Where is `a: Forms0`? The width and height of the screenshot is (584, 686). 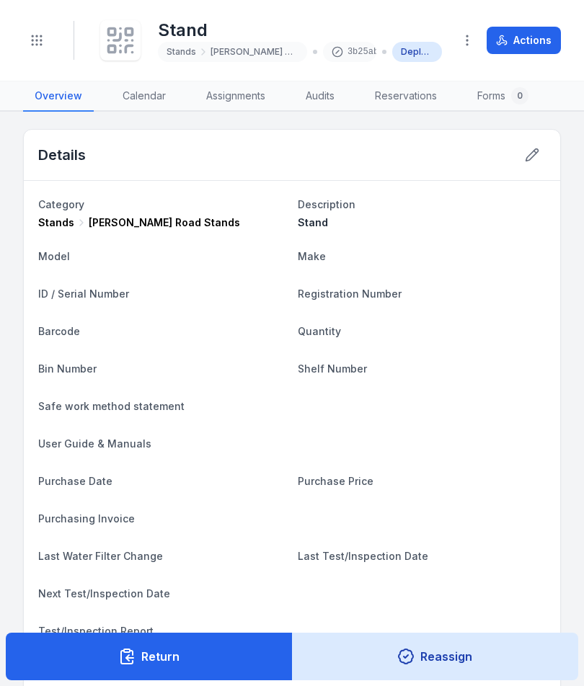 a: Forms0 is located at coordinates (502, 97).